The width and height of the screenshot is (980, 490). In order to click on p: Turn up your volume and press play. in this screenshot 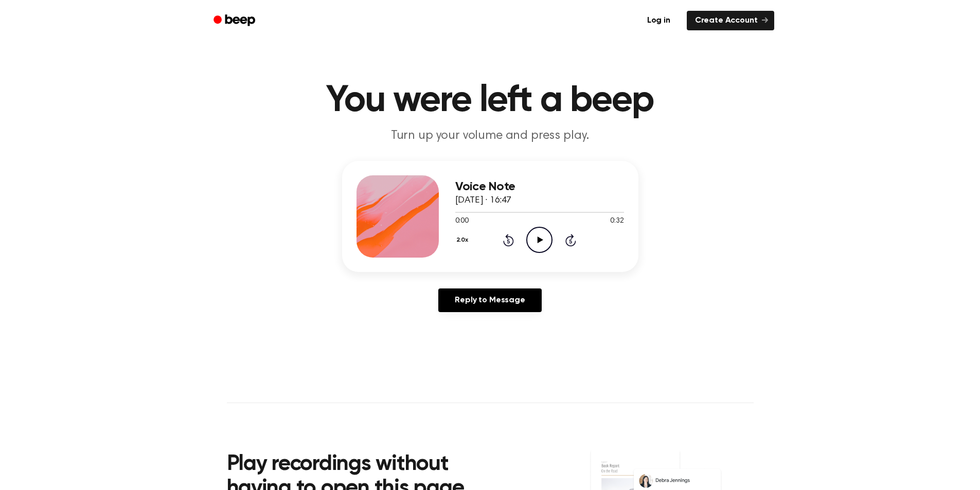, I will do `click(490, 136)`.